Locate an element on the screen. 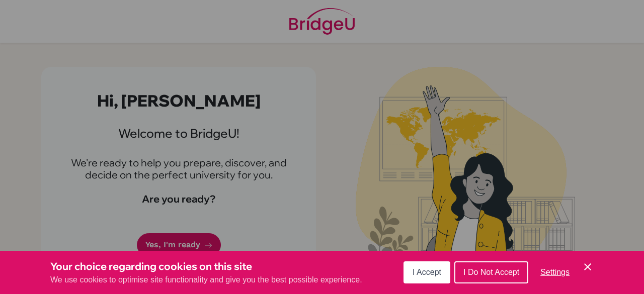 The width and height of the screenshot is (644, 294). span: Settings is located at coordinates (555, 272).